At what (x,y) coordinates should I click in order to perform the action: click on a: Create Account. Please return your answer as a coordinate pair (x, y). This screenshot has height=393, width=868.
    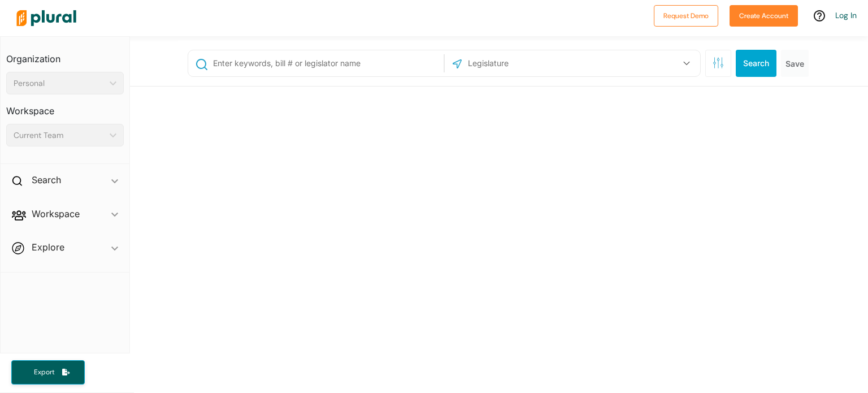
    Looking at the image, I should click on (763, 15).